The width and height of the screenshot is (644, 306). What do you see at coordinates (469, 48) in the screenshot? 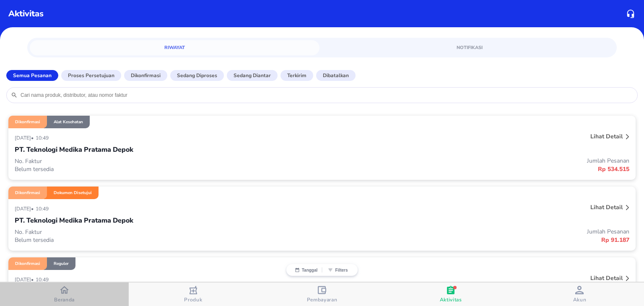
I see `a: Notifikasi` at bounding box center [469, 48].